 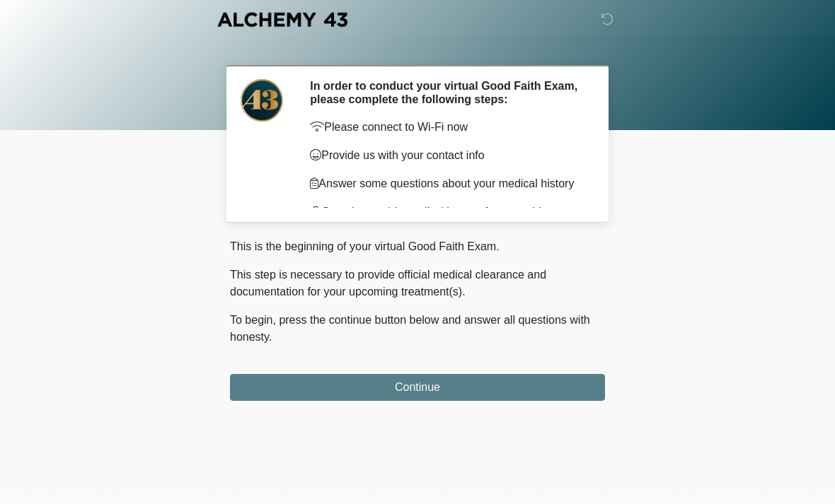 I want to click on p: Answer some questions about your medical history, so click(x=447, y=184).